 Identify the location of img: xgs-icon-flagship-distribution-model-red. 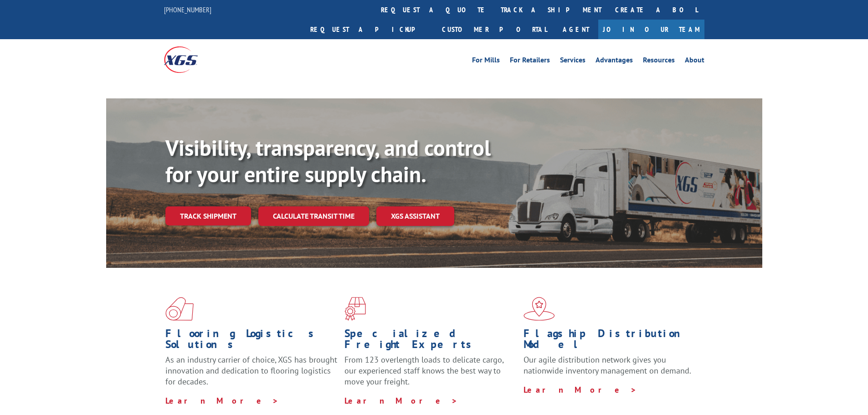
(539, 308).